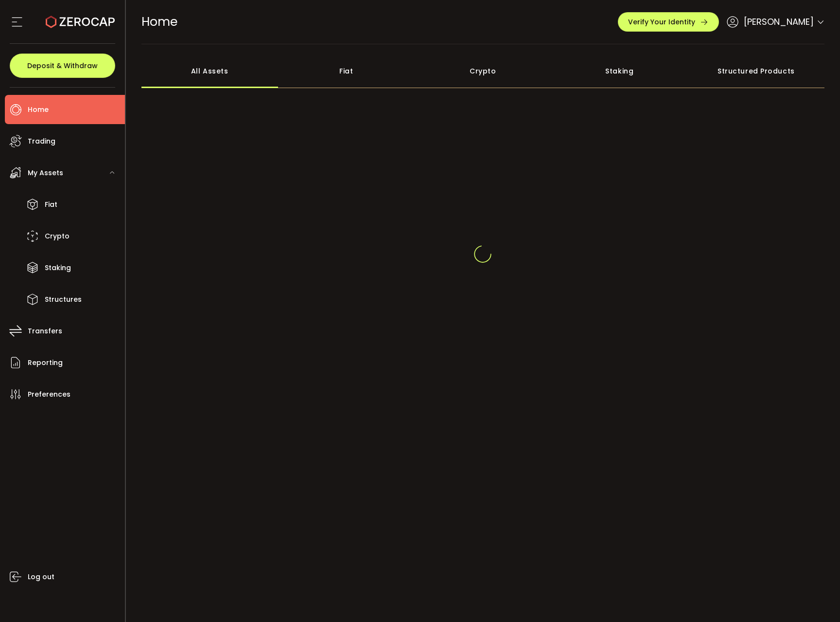  Describe the element at coordinates (45, 363) in the screenshot. I see `span: Reporting` at that location.